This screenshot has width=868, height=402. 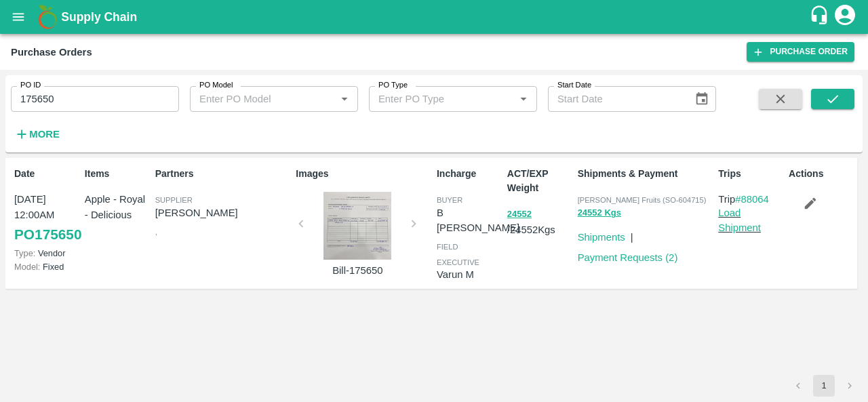 I want to click on p: / 24552 Kgs, so click(x=540, y=222).